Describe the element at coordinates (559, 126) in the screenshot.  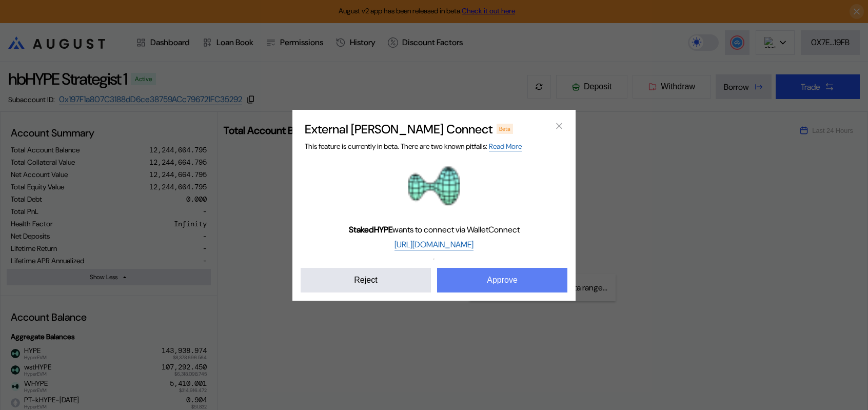
I see `button: close modal` at that location.